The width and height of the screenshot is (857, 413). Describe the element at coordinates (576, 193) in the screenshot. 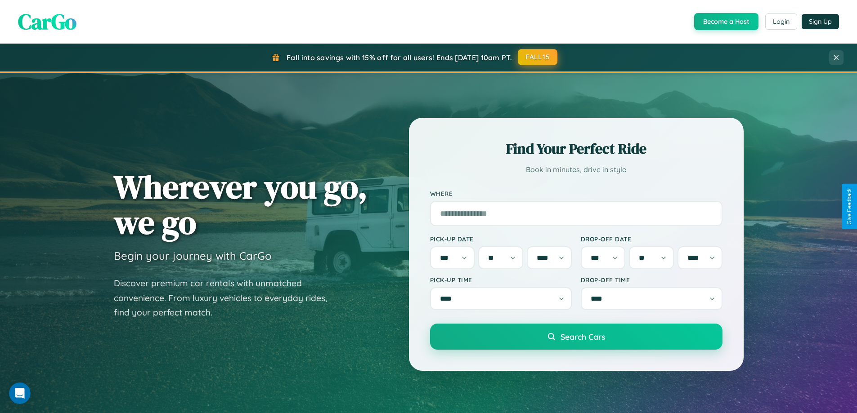

I see `label: Where` at that location.